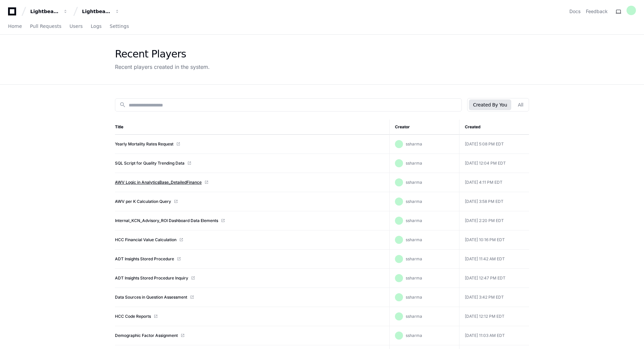 The image size is (644, 349). What do you see at coordinates (166, 220) in the screenshot?
I see `a: Internal_KCN_Advisory_ROI Dashboard Data Elements` at bounding box center [166, 220].